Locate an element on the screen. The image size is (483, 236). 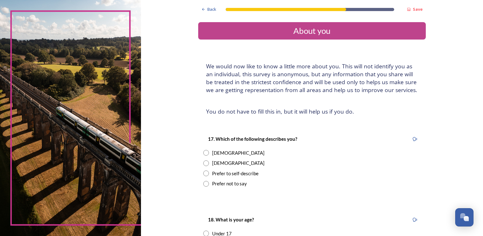
button: Open Chat is located at coordinates (465, 217).